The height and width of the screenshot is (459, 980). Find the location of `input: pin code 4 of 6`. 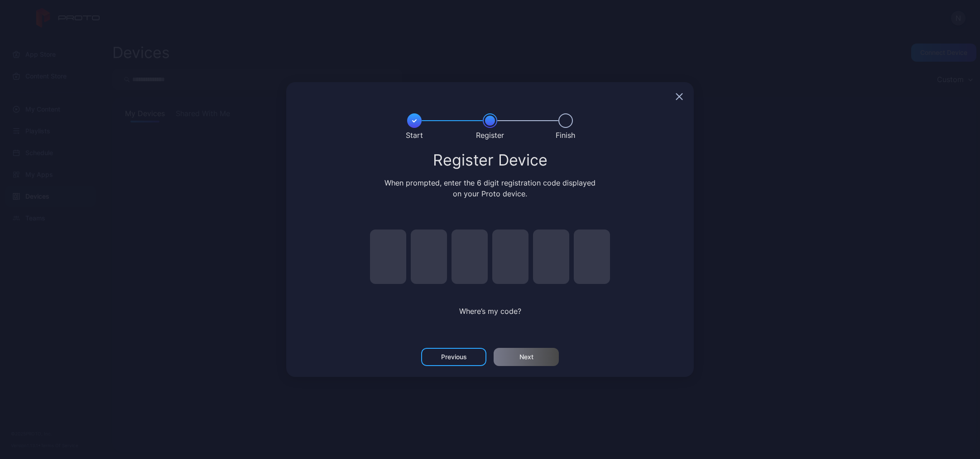

input: pin code 4 of 6 is located at coordinates (510, 256).